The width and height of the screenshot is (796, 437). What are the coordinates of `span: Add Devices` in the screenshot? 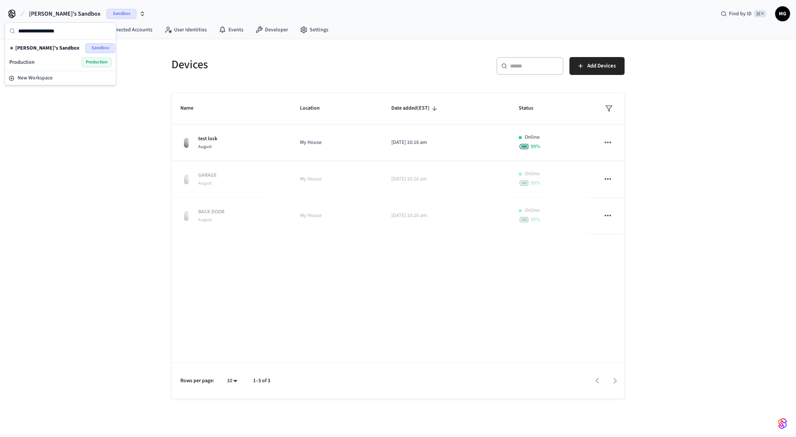 It's located at (601, 66).